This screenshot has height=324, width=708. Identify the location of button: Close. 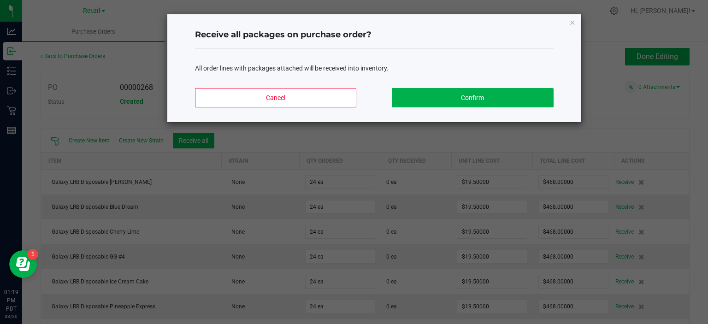
(572, 22).